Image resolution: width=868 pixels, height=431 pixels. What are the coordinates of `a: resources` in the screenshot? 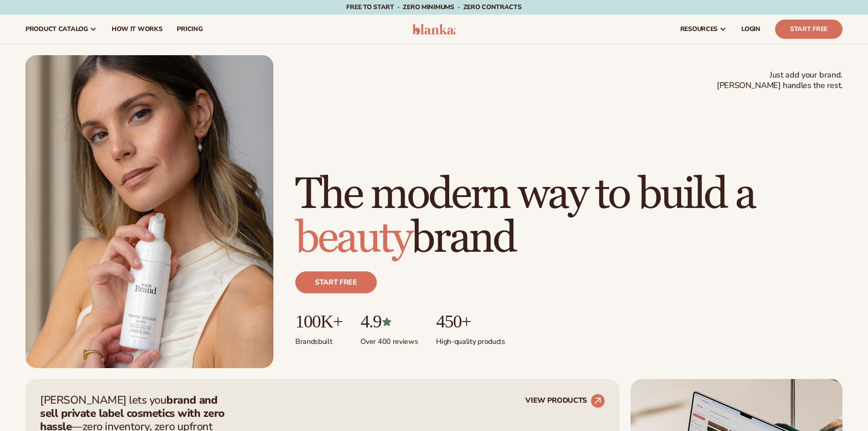 It's located at (704, 29).